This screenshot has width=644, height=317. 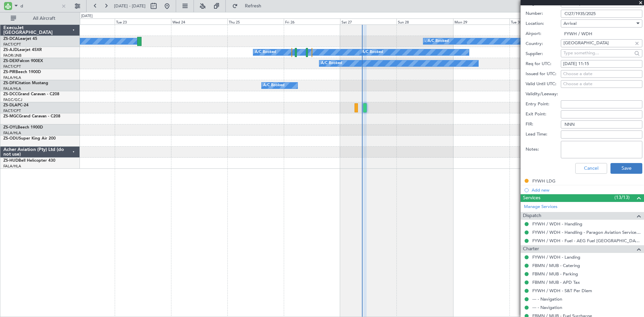 What do you see at coordinates (31, 94) in the screenshot?
I see `a: ZS-DCCGrand Caravan - C208` at bounding box center [31, 94].